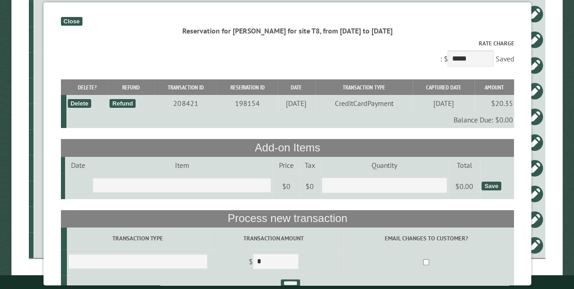 Image resolution: width=574 pixels, height=289 pixels. Describe the element at coordinates (73, 116) in the screenshot. I see `div: 13` at that location.